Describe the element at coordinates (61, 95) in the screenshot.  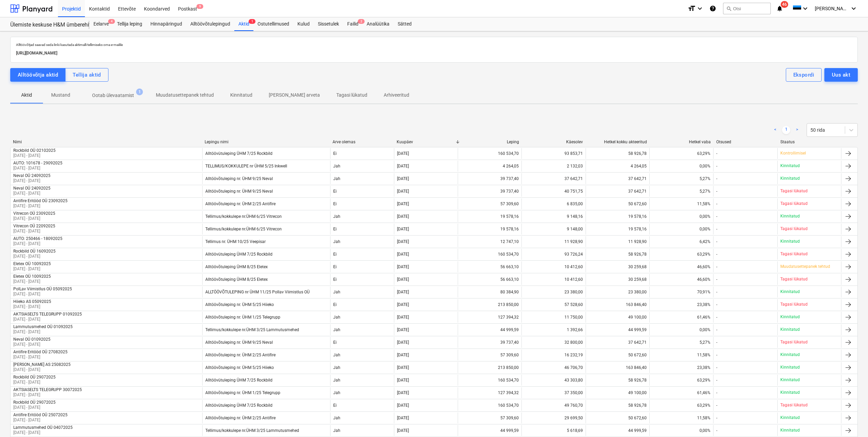
I see `p: Mustand` at that location.